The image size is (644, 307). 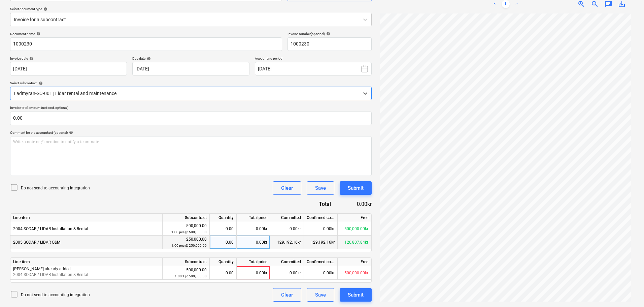 What do you see at coordinates (189, 245) in the screenshot?
I see `small: 1.00 pcs @ 250,000.00` at bounding box center [189, 245].